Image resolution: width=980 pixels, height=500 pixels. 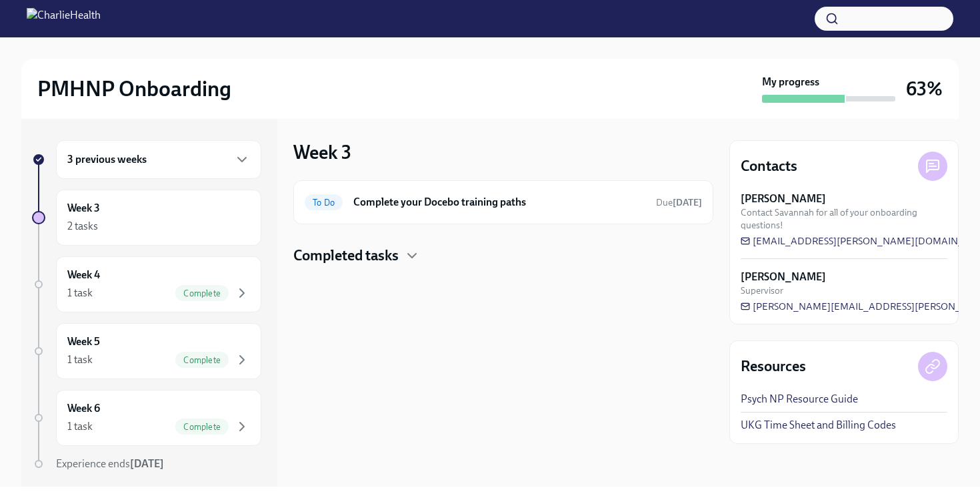 What do you see at coordinates (84, 208) in the screenshot?
I see `h6: Week 3` at bounding box center [84, 208].